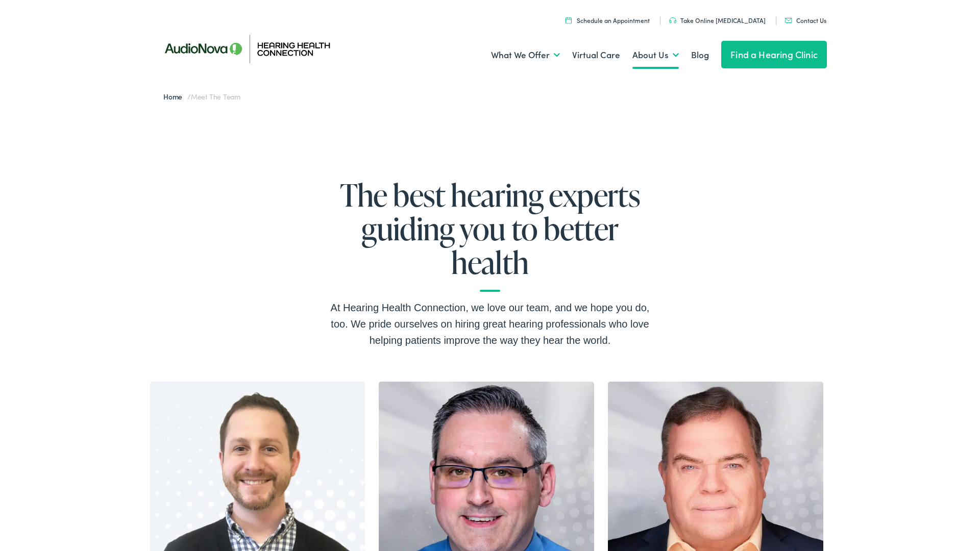  Describe the element at coordinates (607, 20) in the screenshot. I see `a: Schedule an Appointment` at that location.